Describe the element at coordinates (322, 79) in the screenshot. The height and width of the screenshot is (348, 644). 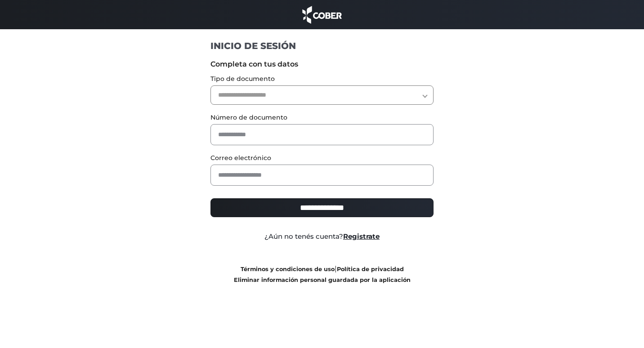
I see `label: Tipo de documento` at that location.